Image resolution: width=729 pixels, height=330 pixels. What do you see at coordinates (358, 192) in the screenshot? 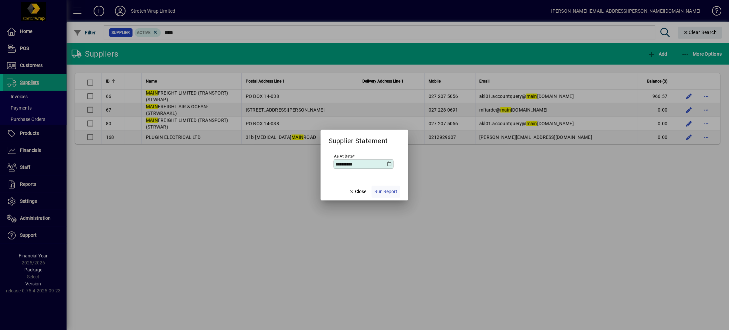
I see `button: Close` at bounding box center [358, 192].